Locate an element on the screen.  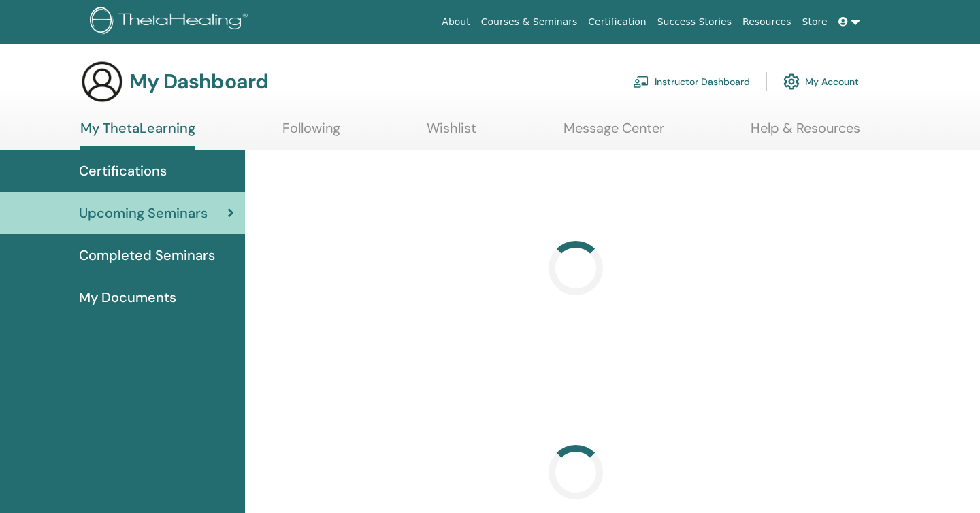
a: Courses & Seminars is located at coordinates (529, 22).